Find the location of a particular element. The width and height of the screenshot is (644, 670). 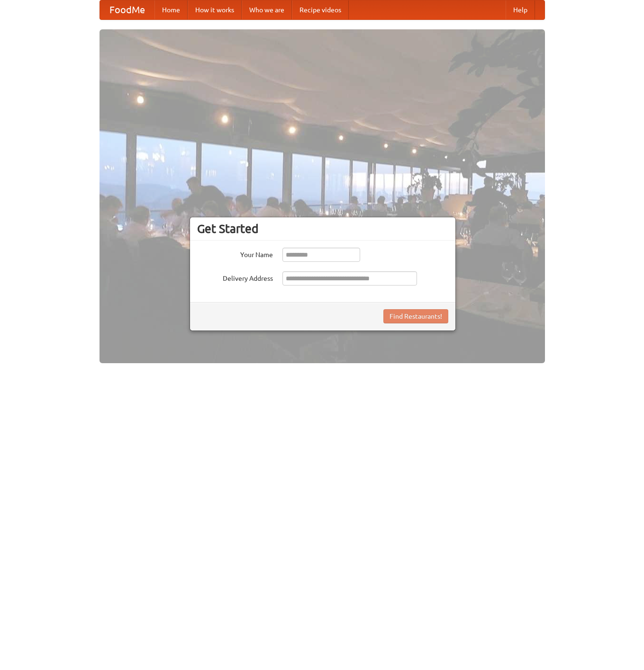

a: Who we are is located at coordinates (267, 10).